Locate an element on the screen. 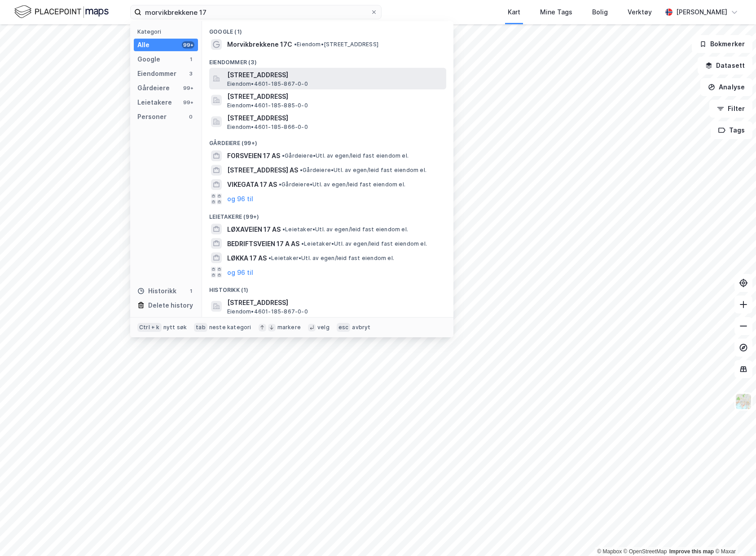  div: Alle is located at coordinates (143, 45).